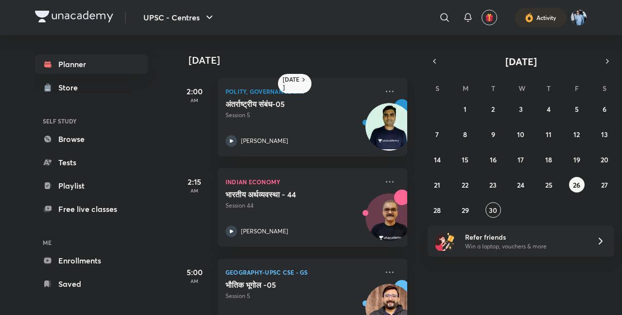 The height and width of the screenshot is (315, 622). Describe the element at coordinates (302, 272) in the screenshot. I see `p: Geography-UPSC CSE - GS` at that location.